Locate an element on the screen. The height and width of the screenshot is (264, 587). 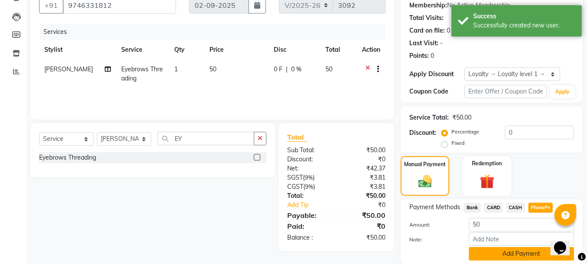
label: Redemption is located at coordinates (486, 163).